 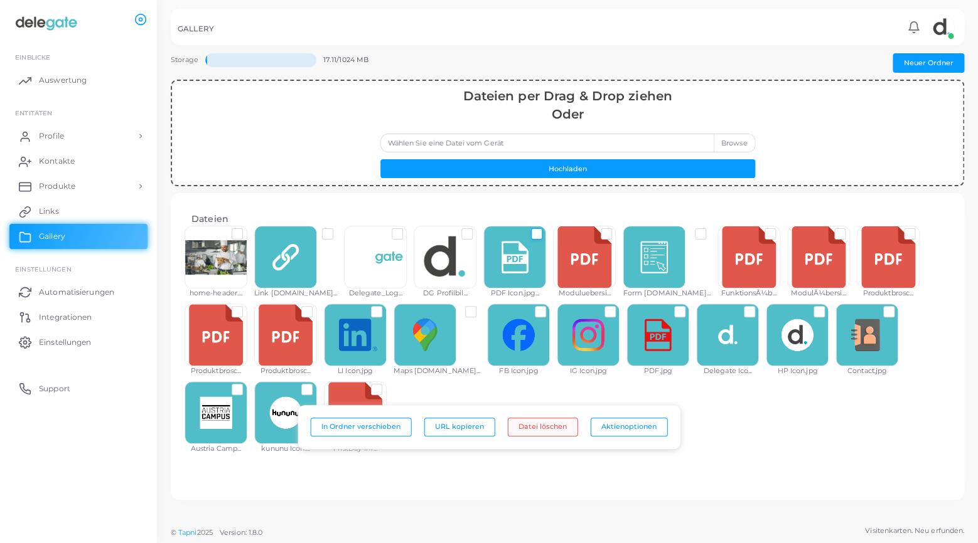 I want to click on a: Gallery, so click(x=78, y=237).